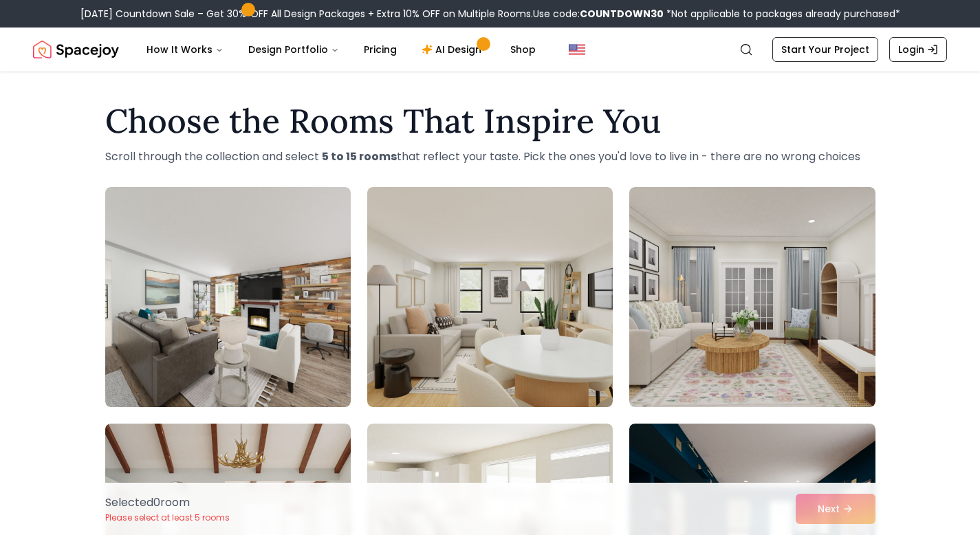 Image resolution: width=980 pixels, height=535 pixels. What do you see at coordinates (167, 518) in the screenshot?
I see `p: Please select at least 5 rooms` at bounding box center [167, 518].